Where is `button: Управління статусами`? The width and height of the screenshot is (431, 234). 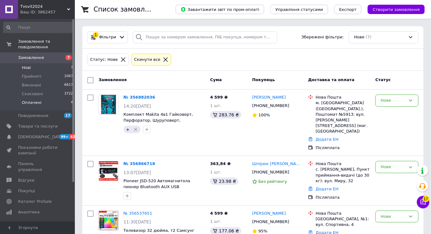 button: Управління статусами is located at coordinates (299, 9).